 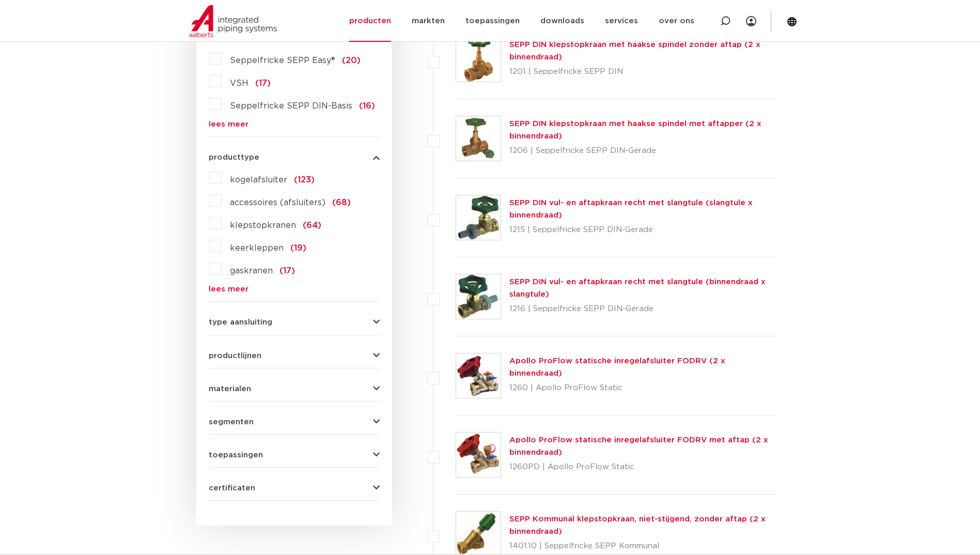 I want to click on img: Thumbnail for SEPP DIN klepstopkraan met haakse spindel zonder aftap (2 x binnendraad), so click(x=478, y=60).